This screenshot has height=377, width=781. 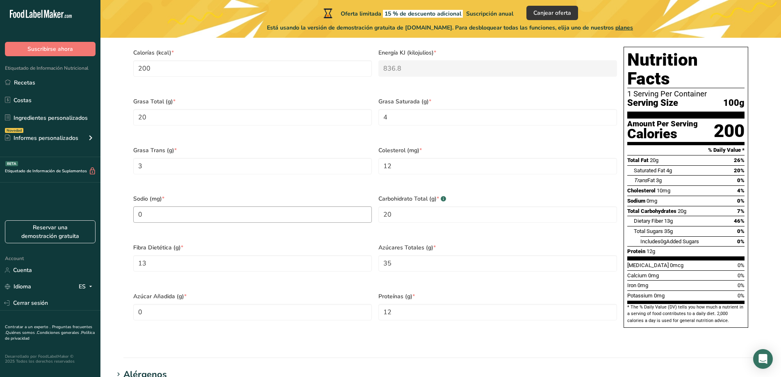 What do you see at coordinates (686, 150) in the screenshot?
I see `section: % Daily Value *` at bounding box center [686, 150].